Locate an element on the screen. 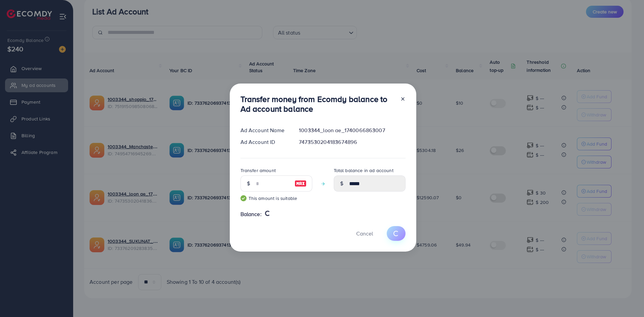 The image size is (644, 317). div: Ad Account Name is located at coordinates (264, 130).